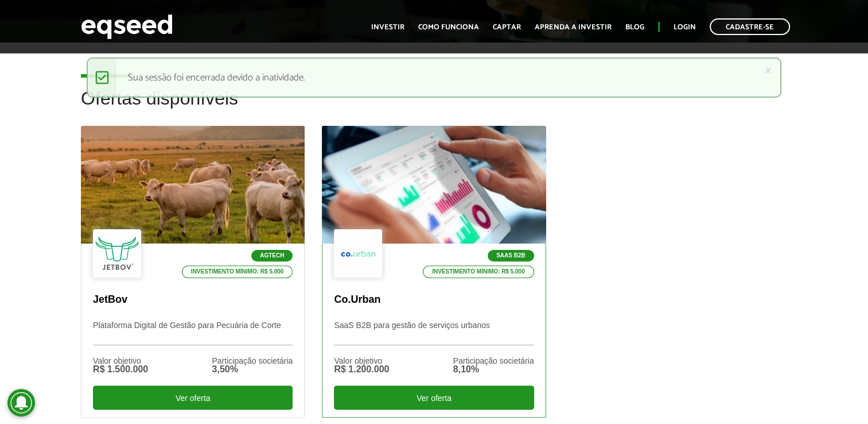 This screenshot has height=424, width=868. What do you see at coordinates (434, 332) in the screenshot?
I see `p: SaaS B2B para gestão de serviços urbanos` at bounding box center [434, 332].